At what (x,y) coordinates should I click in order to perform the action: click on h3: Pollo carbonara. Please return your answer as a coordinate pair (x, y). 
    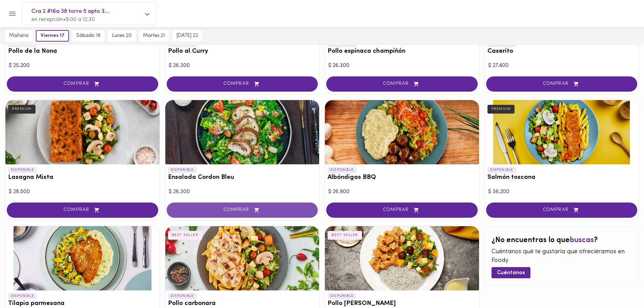
    Looking at the image, I should click on (242, 304).